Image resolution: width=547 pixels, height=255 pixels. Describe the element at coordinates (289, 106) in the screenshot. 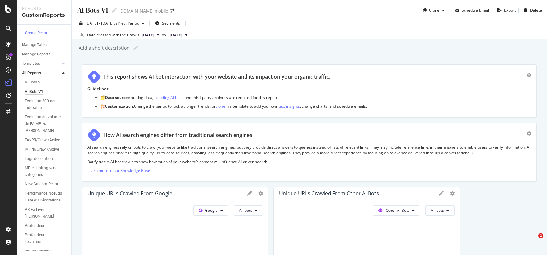

I see `a: text insights` at that location.